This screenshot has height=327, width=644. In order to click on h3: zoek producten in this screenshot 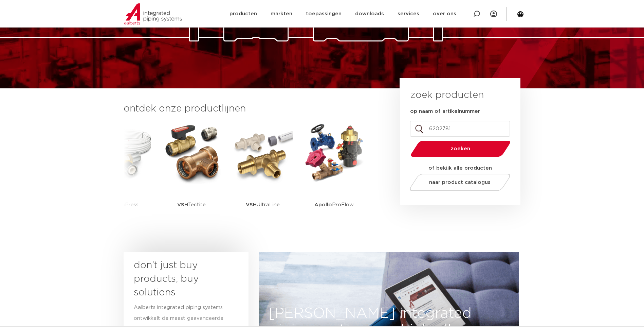, I will do `click(447, 95)`.